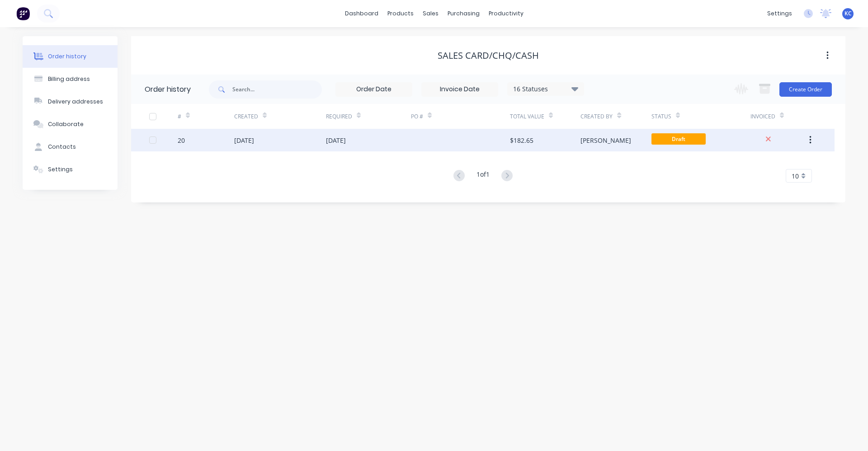  Describe the element at coordinates (506, 13) in the screenshot. I see `div: productivity` at that location.